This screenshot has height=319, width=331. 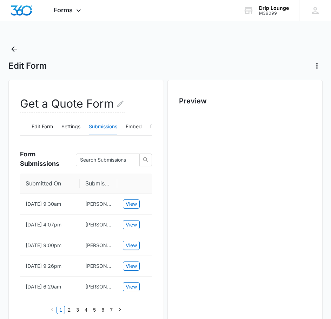 I want to click on li: 4, so click(x=86, y=310).